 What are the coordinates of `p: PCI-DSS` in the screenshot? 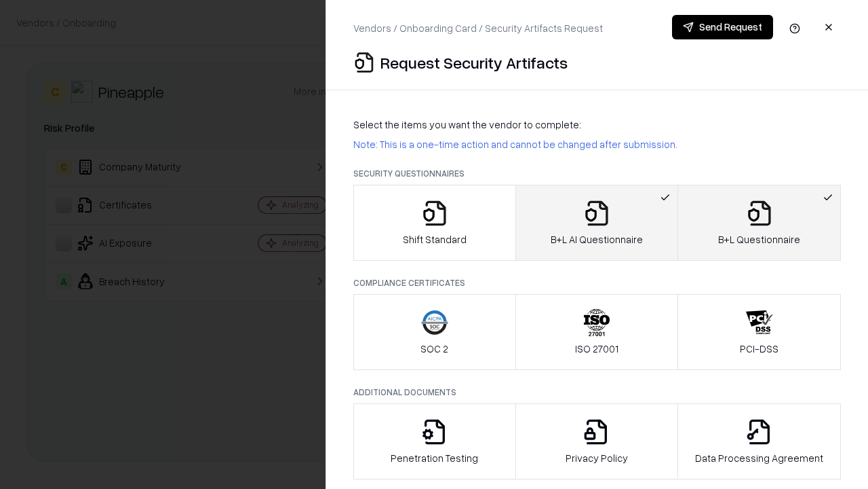 It's located at (759, 348).